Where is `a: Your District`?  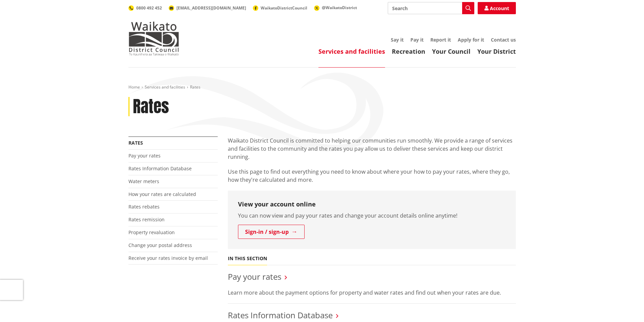
a: Your District is located at coordinates (497, 51).